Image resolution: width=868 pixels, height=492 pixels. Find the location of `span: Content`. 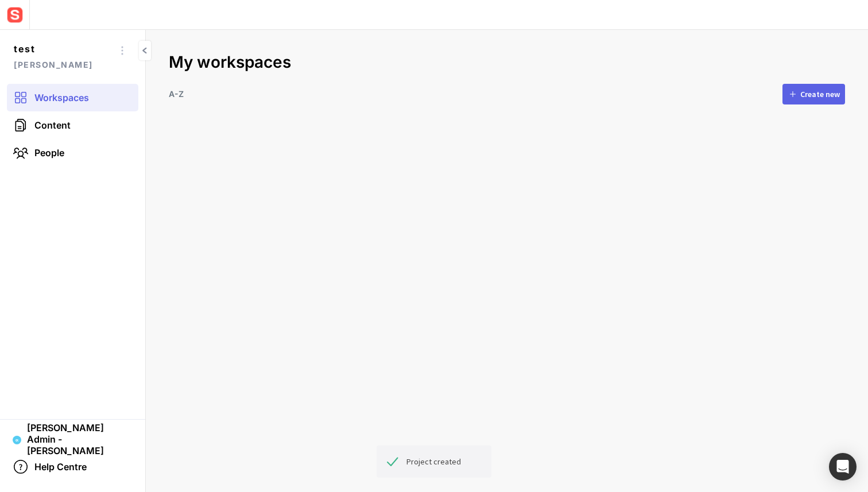

span: Content is located at coordinates (52, 125).